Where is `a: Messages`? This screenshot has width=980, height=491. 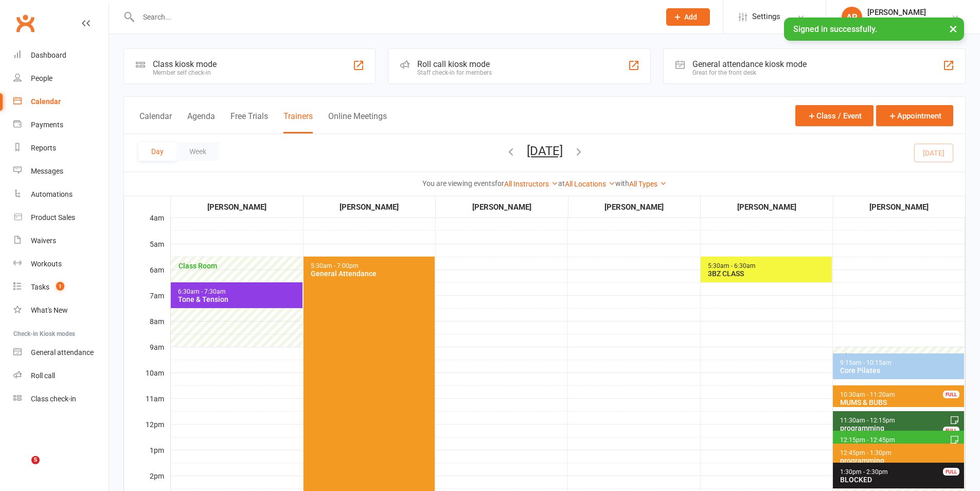
a: Messages is located at coordinates (61, 171).